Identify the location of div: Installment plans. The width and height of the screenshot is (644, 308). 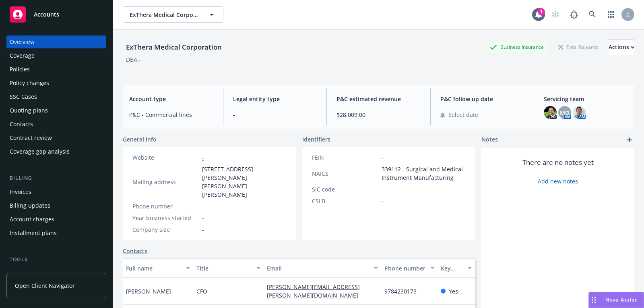
(33, 233).